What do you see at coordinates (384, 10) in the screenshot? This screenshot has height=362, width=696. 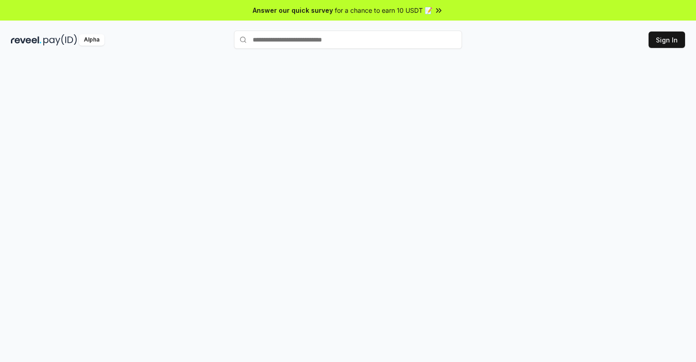 I see `span: for a chance to earn 10 USDT 📝` at bounding box center [384, 10].